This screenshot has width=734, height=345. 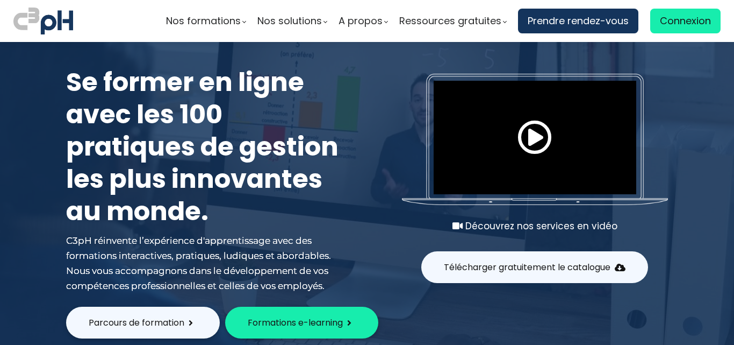 I want to click on span: Télécharger gratuitement le catalogue, so click(x=527, y=267).